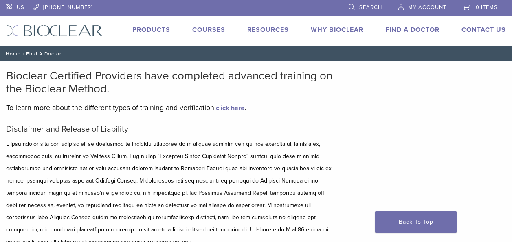  I want to click on a: Find A Doctor, so click(413, 30).